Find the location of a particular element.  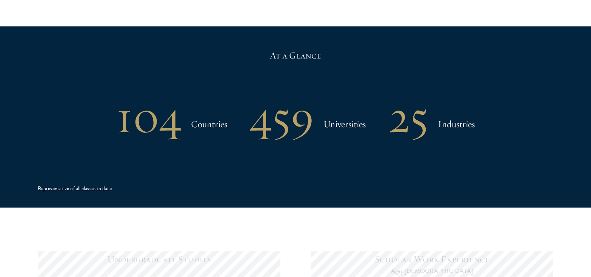

h2: 459 is located at coordinates (282, 117).